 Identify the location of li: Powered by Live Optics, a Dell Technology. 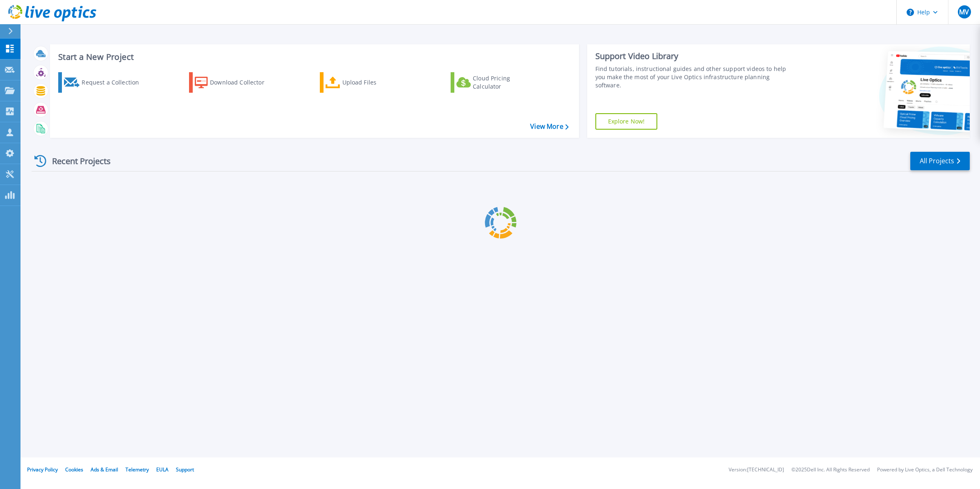
(925, 469).